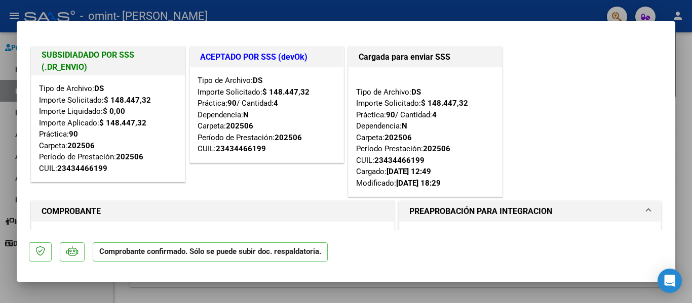  Describe the element at coordinates (670, 281) in the screenshot. I see `div: Open Intercom Messenger` at that location.